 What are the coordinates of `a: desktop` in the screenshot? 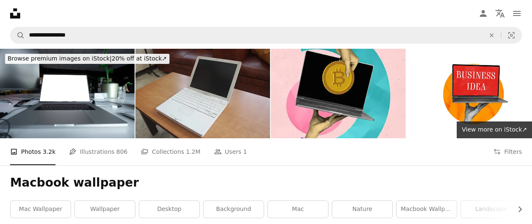 It's located at (169, 209).